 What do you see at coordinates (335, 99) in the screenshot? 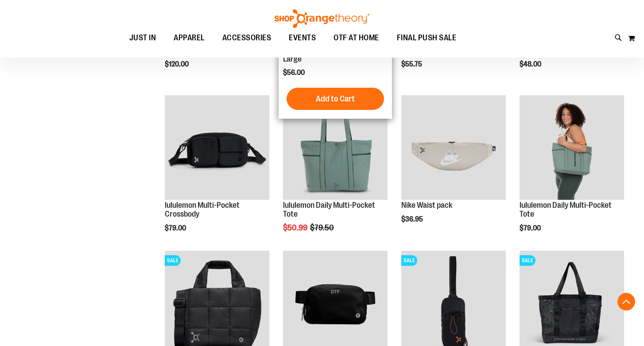
I see `button: Add to Cart` at bounding box center [335, 99].